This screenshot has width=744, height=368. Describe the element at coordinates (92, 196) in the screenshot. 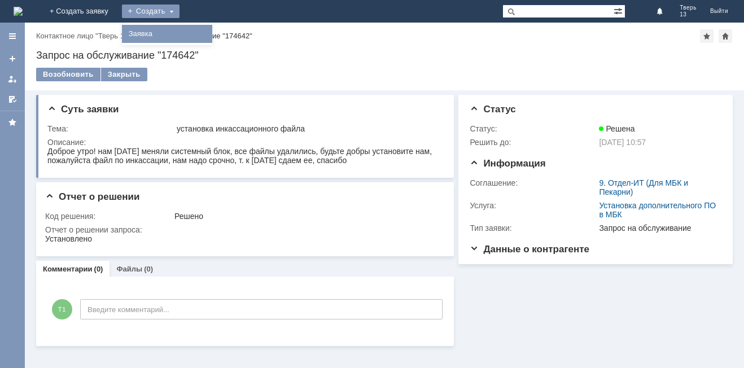

I see `span: Отчет о решении` at that location.